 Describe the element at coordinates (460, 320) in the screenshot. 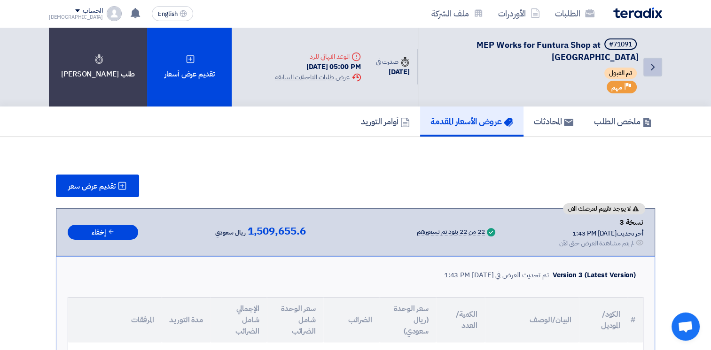

I see `th: الكمية/العدد` at that location.